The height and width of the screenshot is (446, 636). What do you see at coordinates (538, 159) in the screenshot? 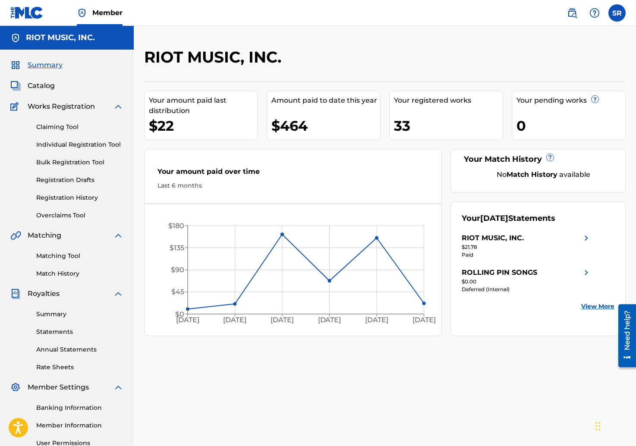
I see `div: Your Match History` at bounding box center [538, 159].